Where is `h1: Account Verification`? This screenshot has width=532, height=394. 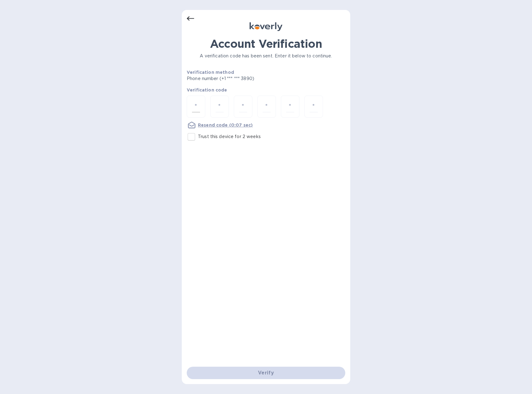 h1: Account Verification is located at coordinates (266, 43).